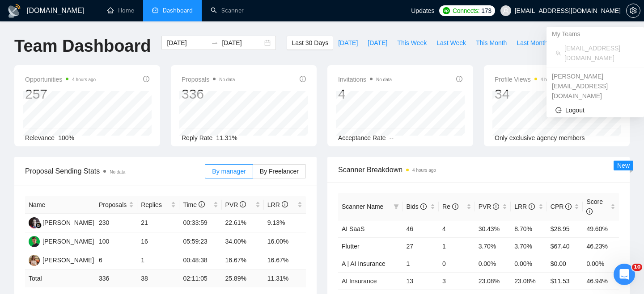 The width and height of the screenshot is (644, 294). What do you see at coordinates (242, 43) in the screenshot?
I see `input: End date` at bounding box center [242, 43].